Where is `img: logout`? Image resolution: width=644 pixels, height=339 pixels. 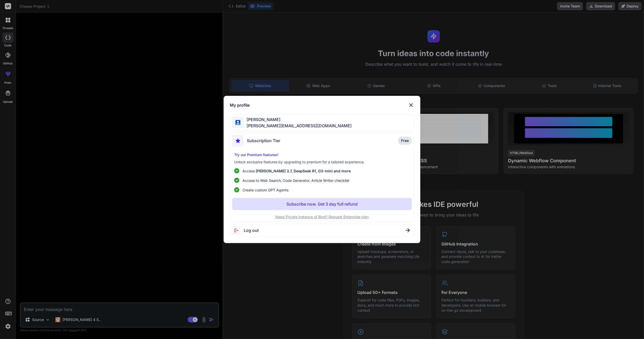 img: logout is located at coordinates (238, 230).